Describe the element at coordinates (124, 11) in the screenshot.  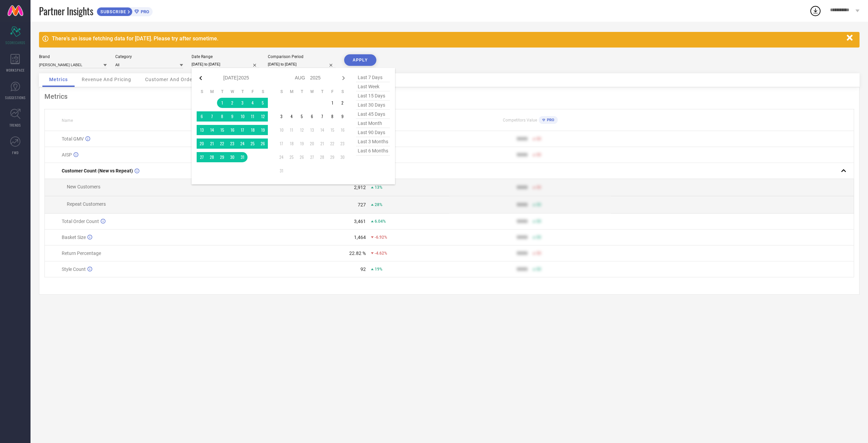
I see `a: SUBSCRIBEPRO` at that location.